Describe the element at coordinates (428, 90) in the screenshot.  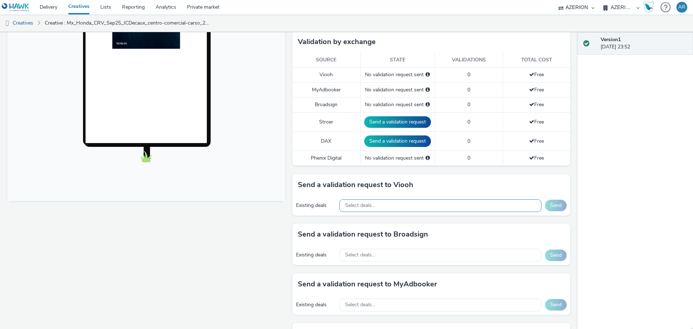
I see `div: Please select a deal below and click on Send to send a validation request to MyAdbooker.` at that location.